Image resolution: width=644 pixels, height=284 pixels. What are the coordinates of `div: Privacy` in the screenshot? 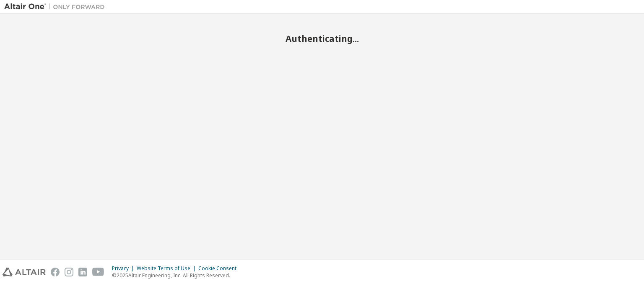 It's located at (124, 269).